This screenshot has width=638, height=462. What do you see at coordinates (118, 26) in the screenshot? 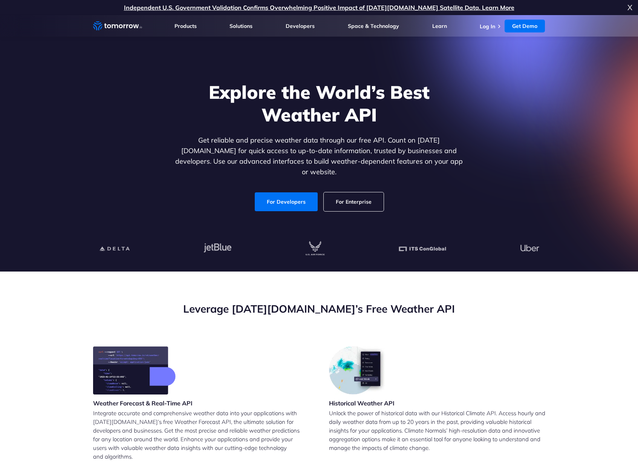
I see `a: Home link` at bounding box center [118, 26].